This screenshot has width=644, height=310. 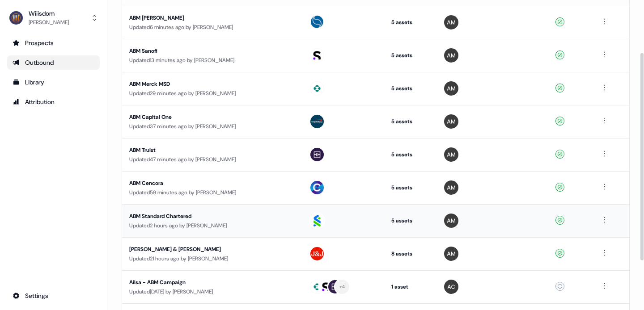 I want to click on div: Library, so click(x=53, y=82).